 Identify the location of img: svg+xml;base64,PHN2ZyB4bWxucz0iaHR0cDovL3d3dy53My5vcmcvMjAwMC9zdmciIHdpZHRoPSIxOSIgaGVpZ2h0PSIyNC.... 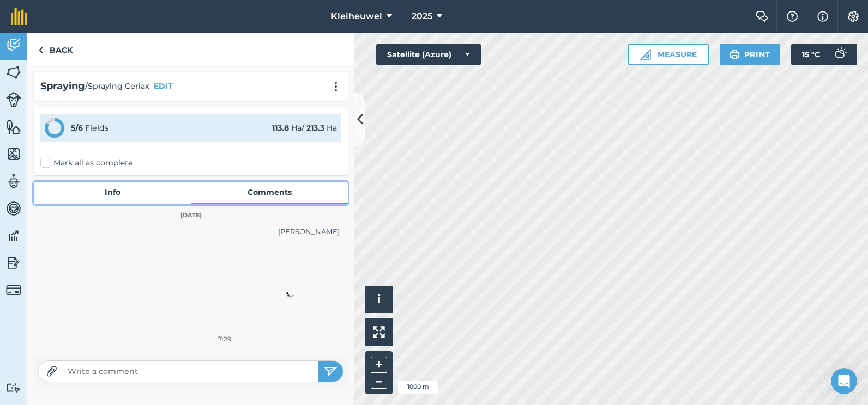
(734, 55).